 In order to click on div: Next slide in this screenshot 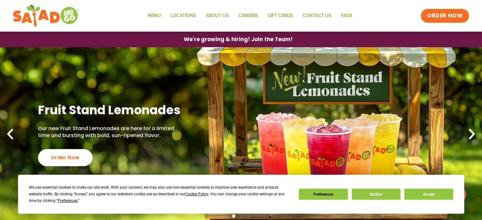, I will do `click(471, 134)`.